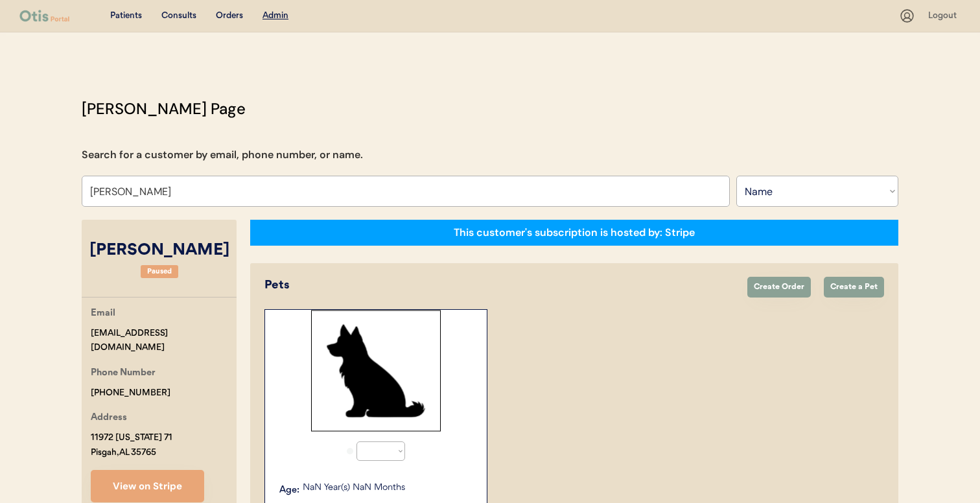  I want to click on div: Logout, so click(944, 16).